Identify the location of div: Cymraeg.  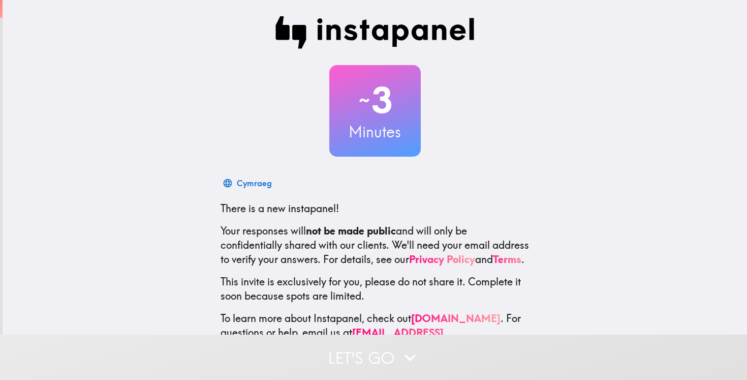
(254, 183).